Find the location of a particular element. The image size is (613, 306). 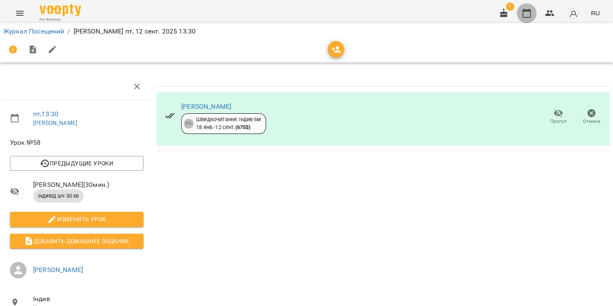

a: пт , 13:30 is located at coordinates (46, 114).